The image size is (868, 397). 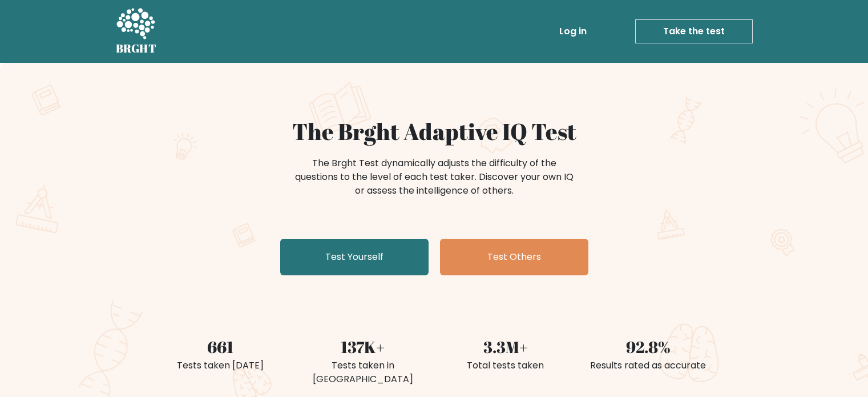 I want to click on a: Test Others, so click(x=514, y=257).